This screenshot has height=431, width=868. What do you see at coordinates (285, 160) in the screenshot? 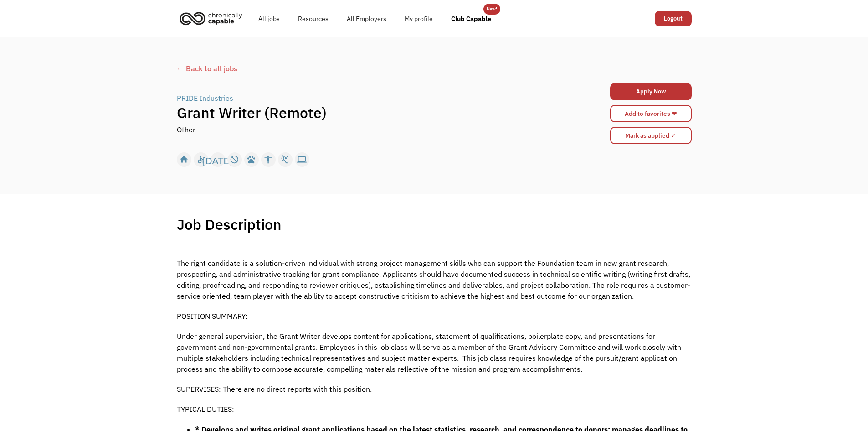
I see `div: hearing` at bounding box center [285, 160].